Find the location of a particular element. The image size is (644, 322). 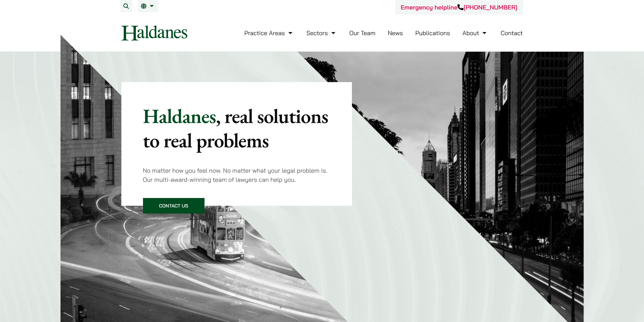

p: Haldanes is located at coordinates (236, 128).